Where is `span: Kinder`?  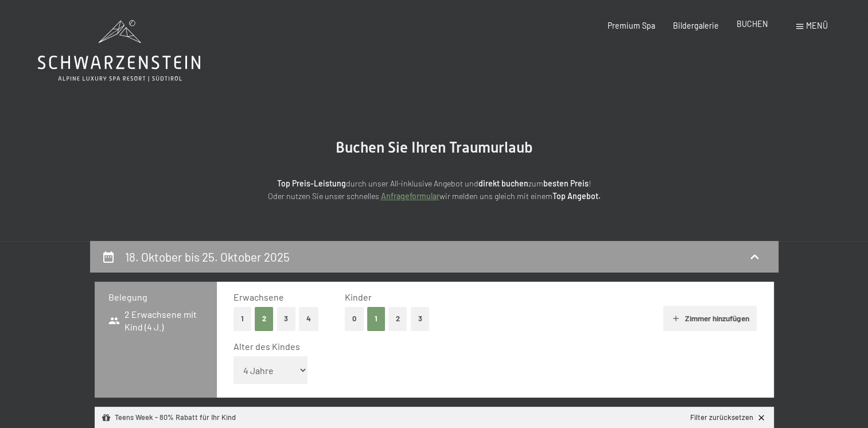
span: Kinder is located at coordinates (358, 296).